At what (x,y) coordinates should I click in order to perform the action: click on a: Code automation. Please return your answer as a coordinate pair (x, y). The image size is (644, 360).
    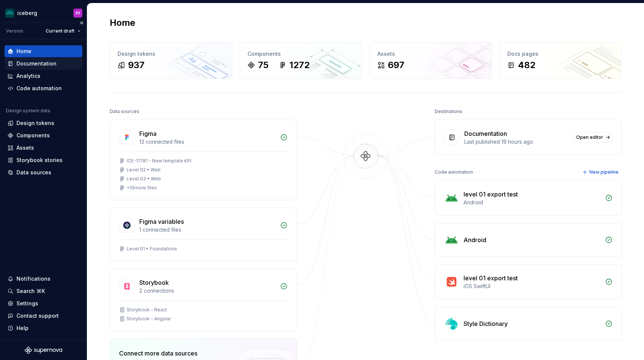
    Looking at the image, I should click on (43, 88).